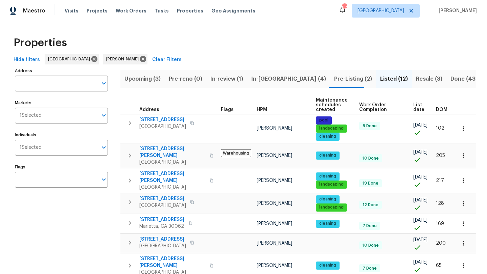 The width and height of the screenshot is (487, 274). What do you see at coordinates (227, 110) in the screenshot?
I see `span: Flags` at bounding box center [227, 110].